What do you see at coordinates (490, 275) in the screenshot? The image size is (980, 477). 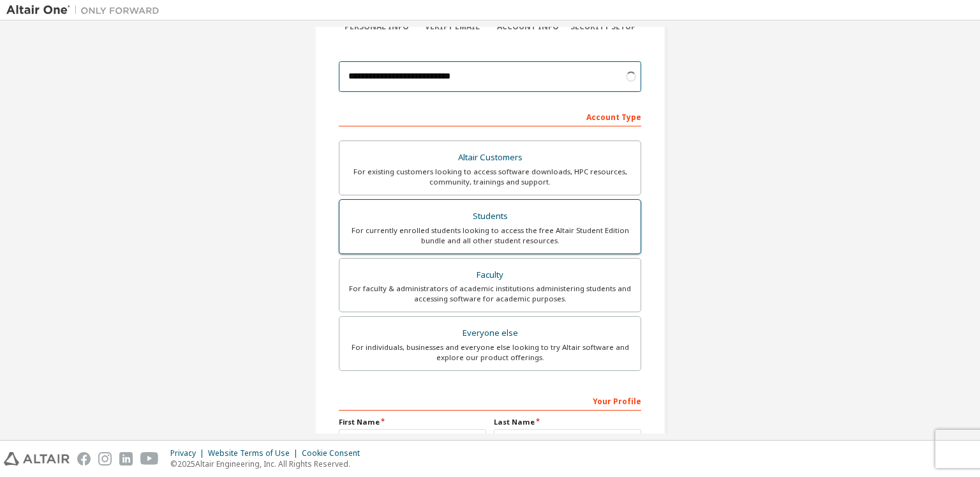 I see `div: Faculty` at bounding box center [490, 275].